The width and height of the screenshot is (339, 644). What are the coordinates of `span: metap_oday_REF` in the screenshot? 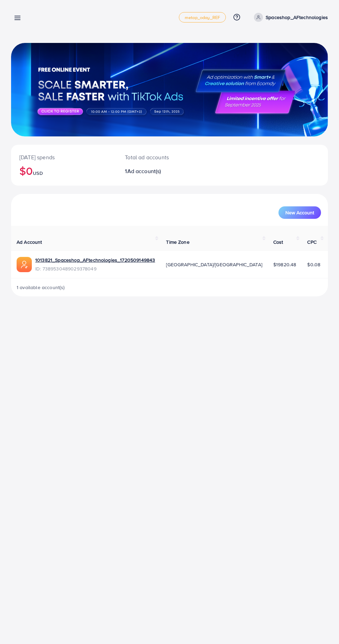 It's located at (202, 18).